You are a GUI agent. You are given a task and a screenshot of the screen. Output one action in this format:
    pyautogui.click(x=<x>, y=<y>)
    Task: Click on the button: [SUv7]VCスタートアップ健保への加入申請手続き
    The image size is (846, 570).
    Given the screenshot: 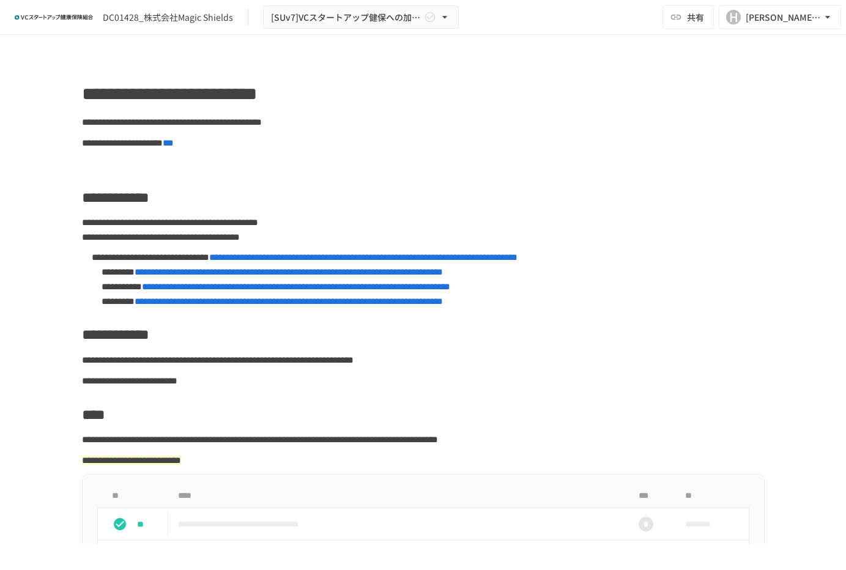 What is the action you would take?
    pyautogui.click(x=361, y=17)
    